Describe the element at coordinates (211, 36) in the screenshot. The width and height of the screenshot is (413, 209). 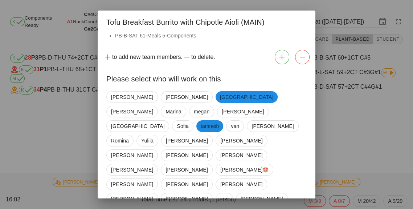
I see `li: PB-B-SAT 61-Meals 5-Components` at that location.